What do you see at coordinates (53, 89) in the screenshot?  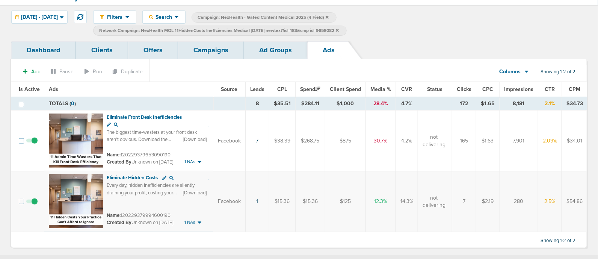 I see `span: Ads` at bounding box center [53, 89].